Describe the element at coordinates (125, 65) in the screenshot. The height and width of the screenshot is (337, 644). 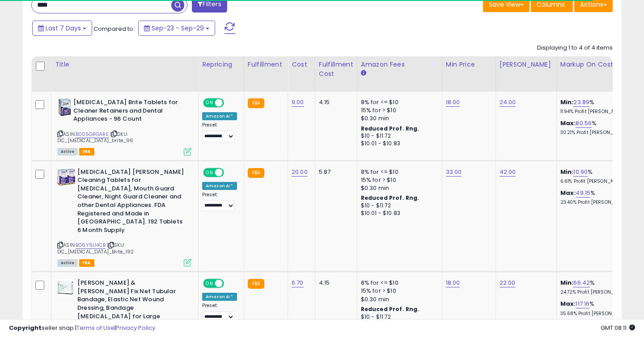
I see `div: Title` at that location.